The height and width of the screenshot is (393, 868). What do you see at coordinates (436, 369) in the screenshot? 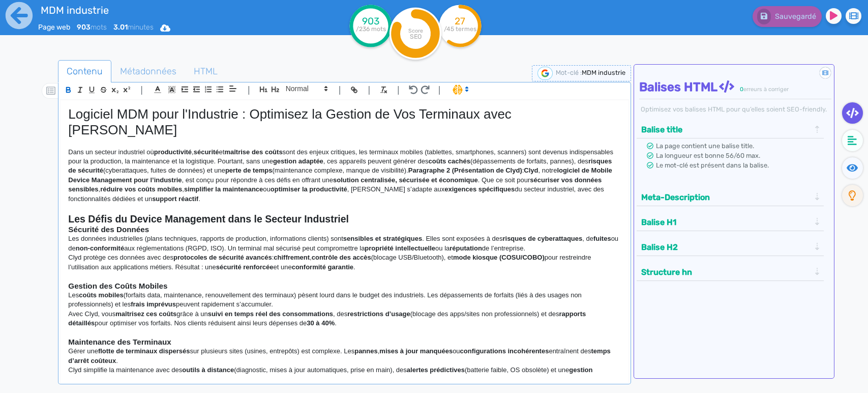
I see `strong: alertes prédictives` at bounding box center [436, 369].